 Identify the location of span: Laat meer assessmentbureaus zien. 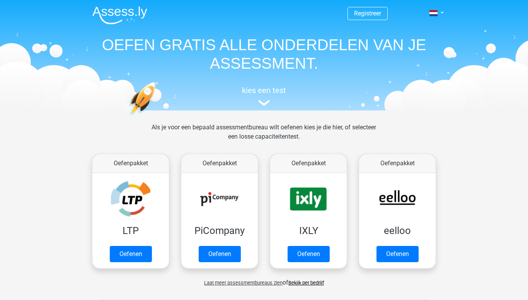
(243, 283).